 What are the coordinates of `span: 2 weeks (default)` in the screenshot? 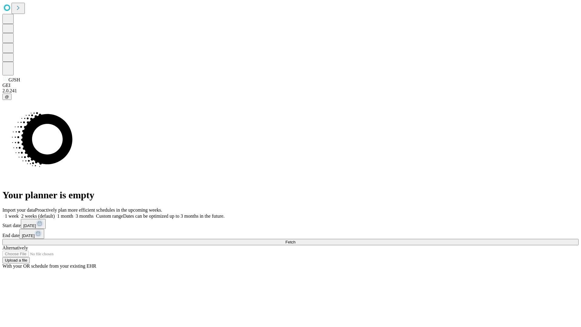 It's located at (38, 216).